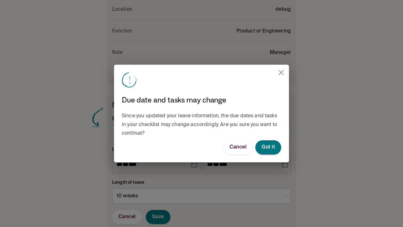 The height and width of the screenshot is (227, 403). I want to click on button: close, so click(282, 73).